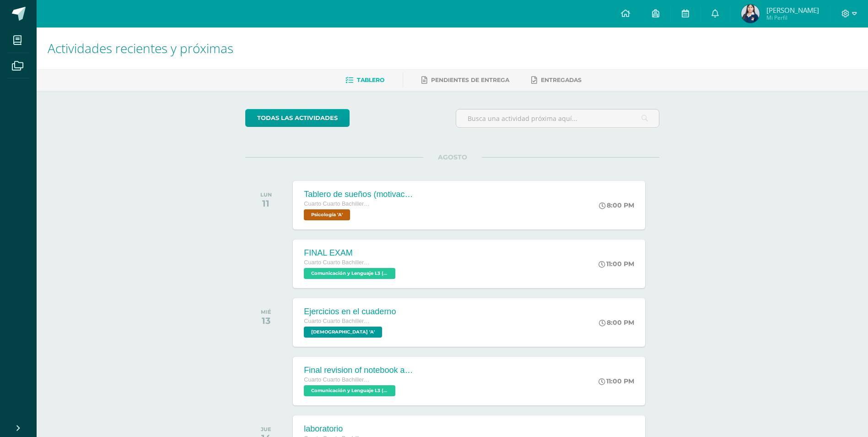 This screenshot has width=868, height=437. Describe the element at coordinates (359, 370) in the screenshot. I see `div: Final revision of notebook and book` at that location.